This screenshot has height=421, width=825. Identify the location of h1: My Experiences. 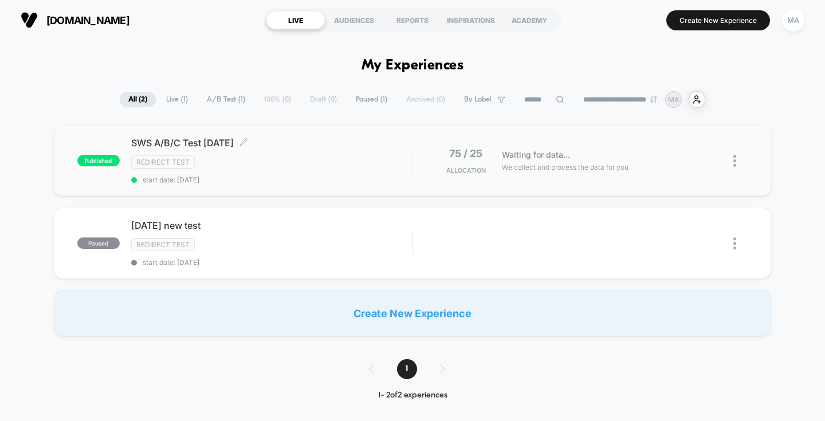
(413, 65).